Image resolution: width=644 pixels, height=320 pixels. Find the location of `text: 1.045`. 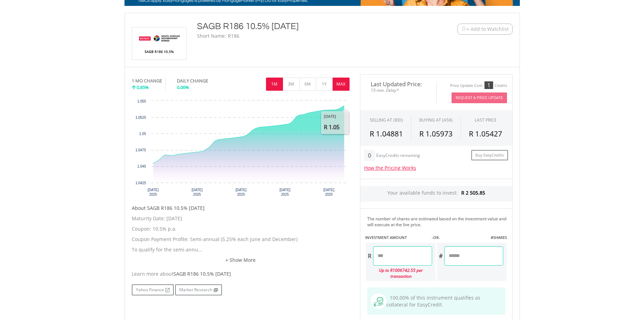

text: 1.045 is located at coordinates (142, 166).